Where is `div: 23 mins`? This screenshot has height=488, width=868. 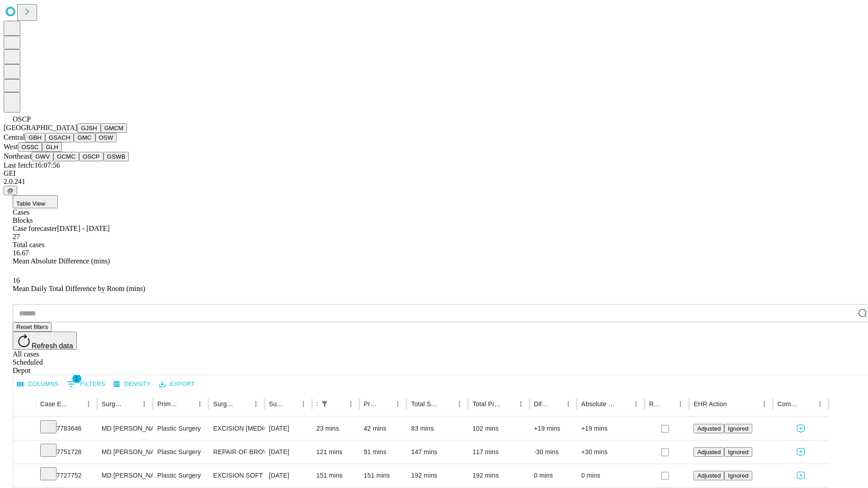 div: 23 mins is located at coordinates (335, 428).